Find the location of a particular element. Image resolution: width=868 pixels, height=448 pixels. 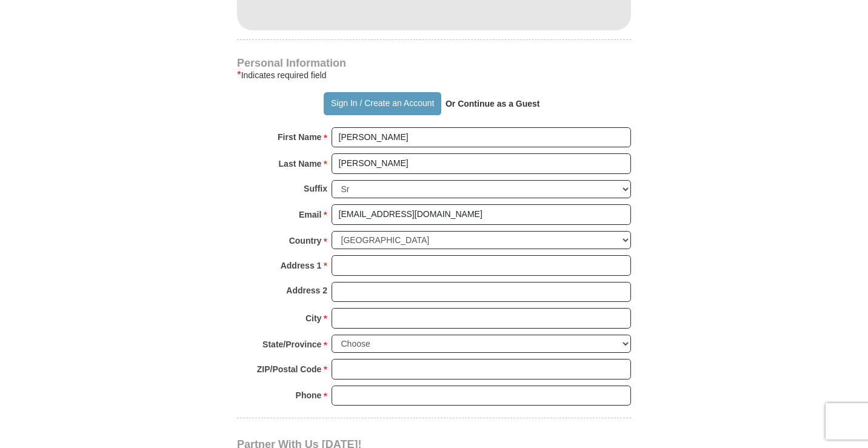

h4: Personal Information is located at coordinates (434, 63).